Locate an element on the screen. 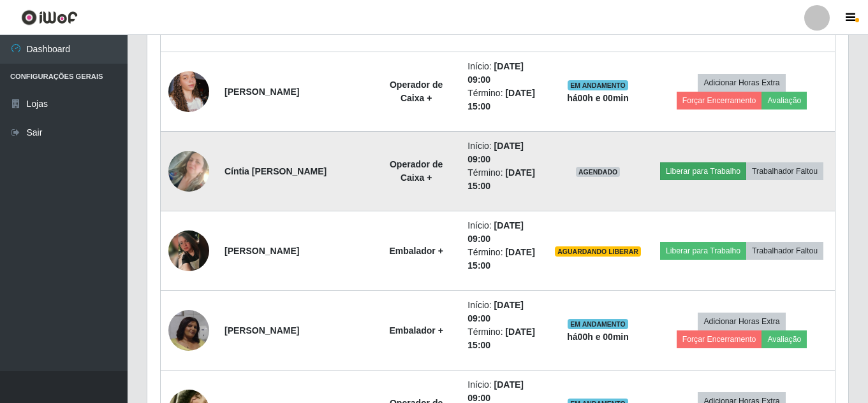  span: AGENDADO is located at coordinates (598, 172).